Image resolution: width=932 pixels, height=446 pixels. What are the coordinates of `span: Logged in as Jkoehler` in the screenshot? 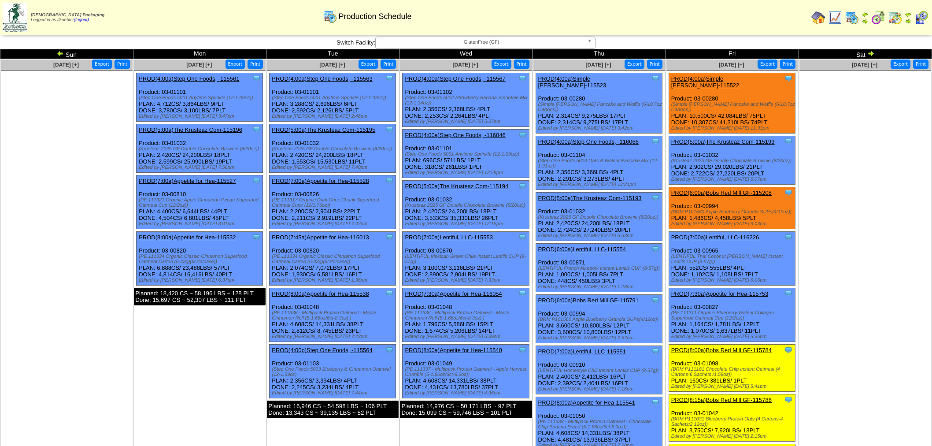 It's located at (67, 18).